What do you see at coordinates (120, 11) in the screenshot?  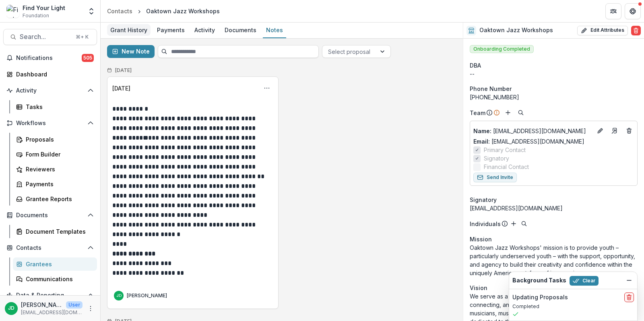 I see `a: Contacts` at bounding box center [120, 11].